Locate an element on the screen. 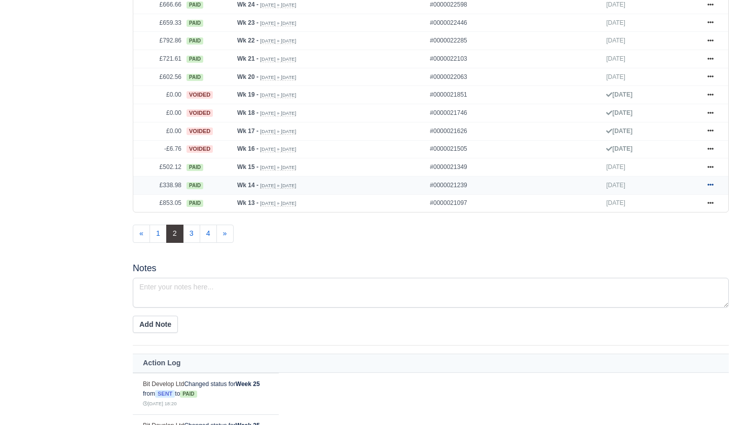 This screenshot has height=425, width=745. strong: Wk 23 - is located at coordinates (248, 23).